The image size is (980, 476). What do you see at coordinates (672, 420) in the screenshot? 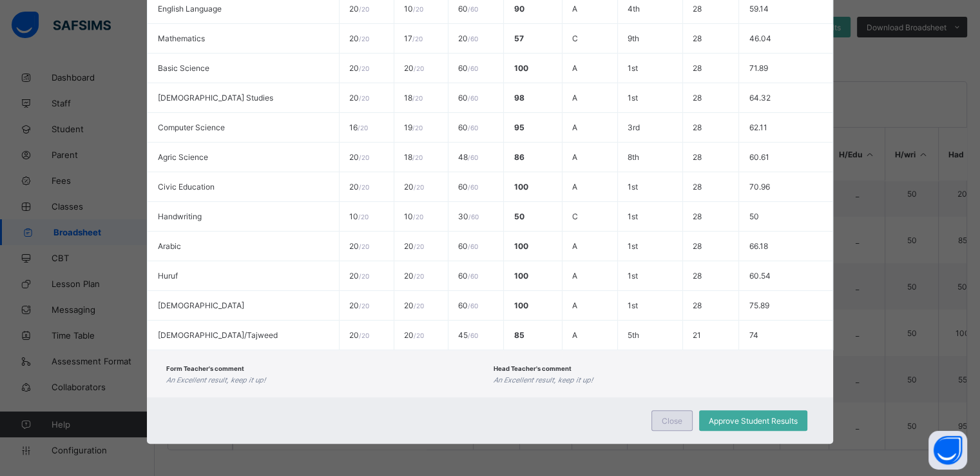
I see `span: Close` at bounding box center [672, 420].